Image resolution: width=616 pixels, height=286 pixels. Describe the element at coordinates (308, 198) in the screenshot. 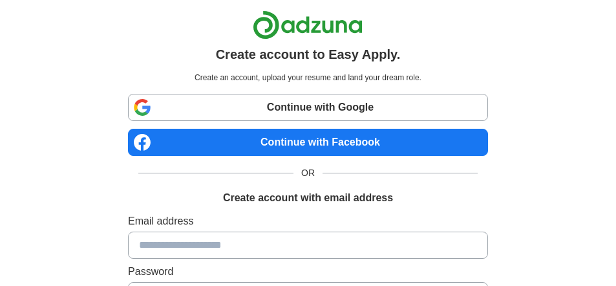

I see `h1: Create account with email address` at that location.